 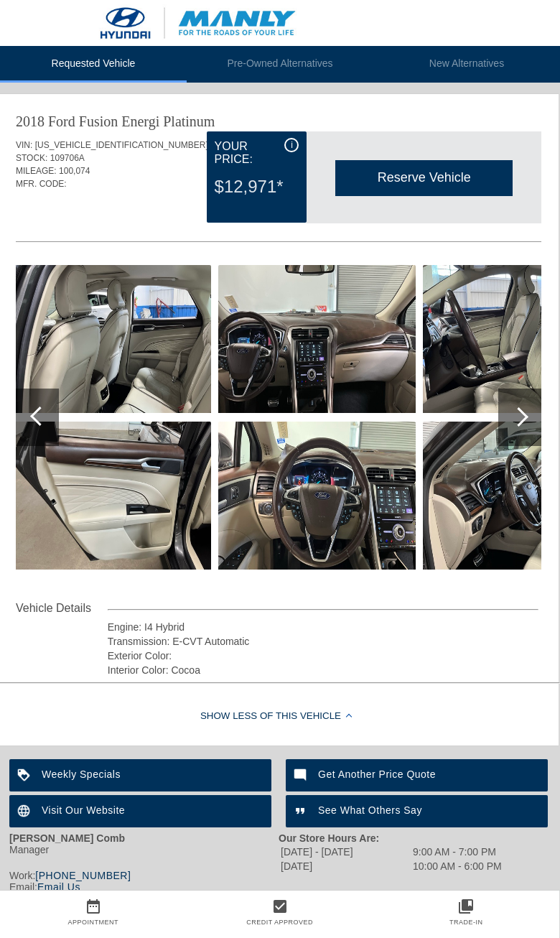 I want to click on div: 2018 Ford Fusion Energi, so click(x=88, y=121).